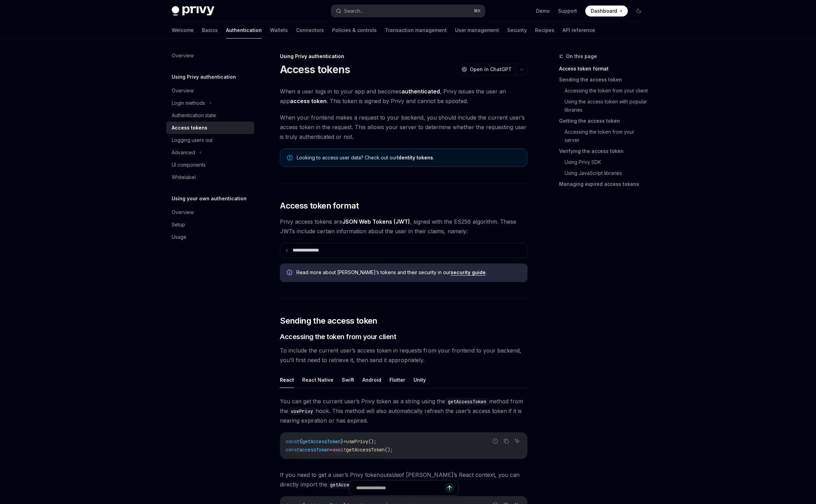  What do you see at coordinates (607, 136) in the screenshot?
I see `a: Accessing the token from your server` at bounding box center [607, 136].